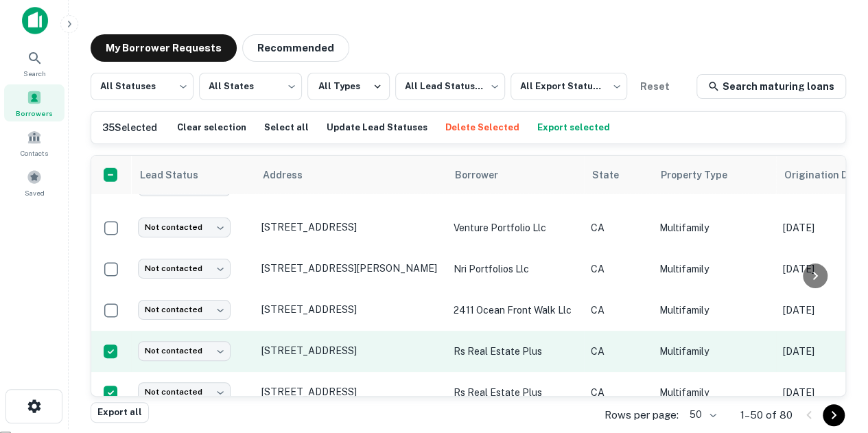 This screenshot has width=868, height=433. Describe the element at coordinates (34, 73) in the screenshot. I see `span: Search` at that location.